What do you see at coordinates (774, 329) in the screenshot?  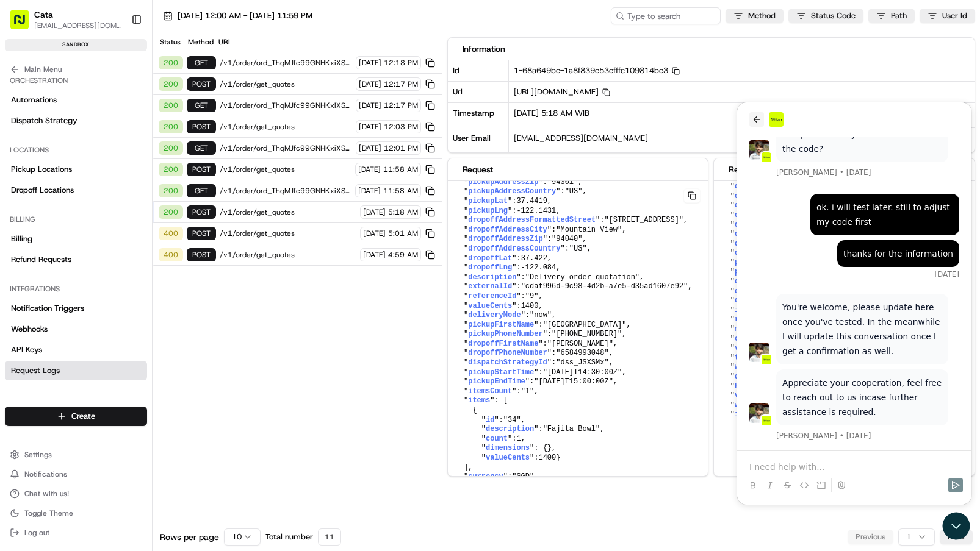 I see `span: minimumVehicleSize` at bounding box center [774, 329].